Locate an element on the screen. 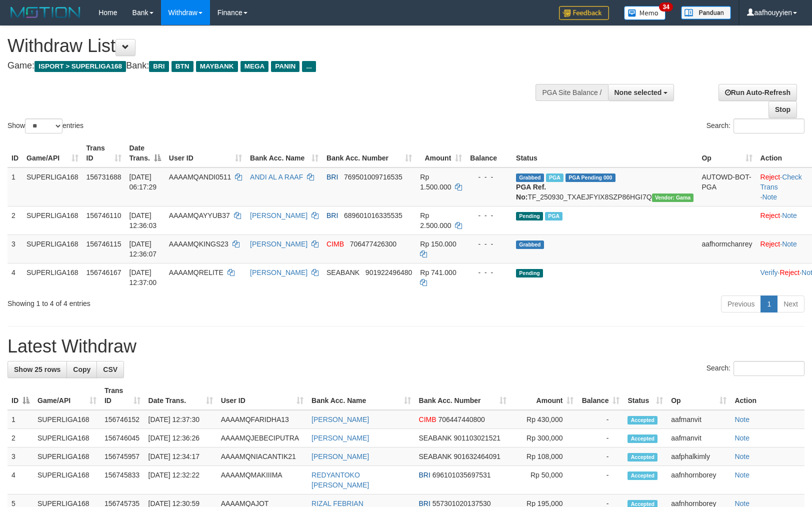 The width and height of the screenshot is (812, 507). select: Showentries is located at coordinates (44, 126).